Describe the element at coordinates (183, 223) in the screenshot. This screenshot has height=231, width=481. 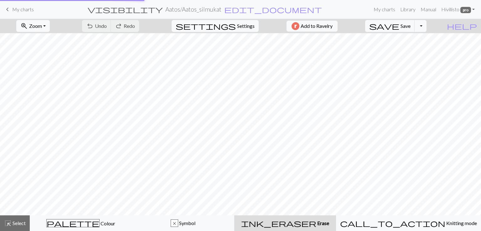
I see `button: x Symbol` at that location.